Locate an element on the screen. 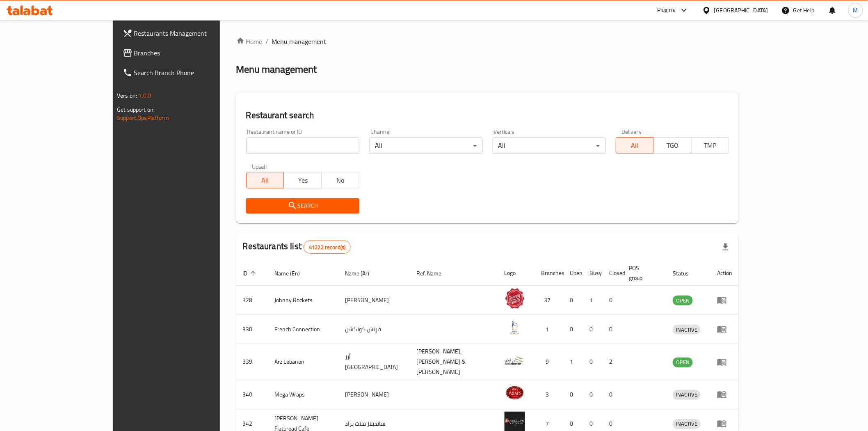 Image resolution: width=868 pixels, height=431 pixels. h2: Restaurant search is located at coordinates (488, 115).